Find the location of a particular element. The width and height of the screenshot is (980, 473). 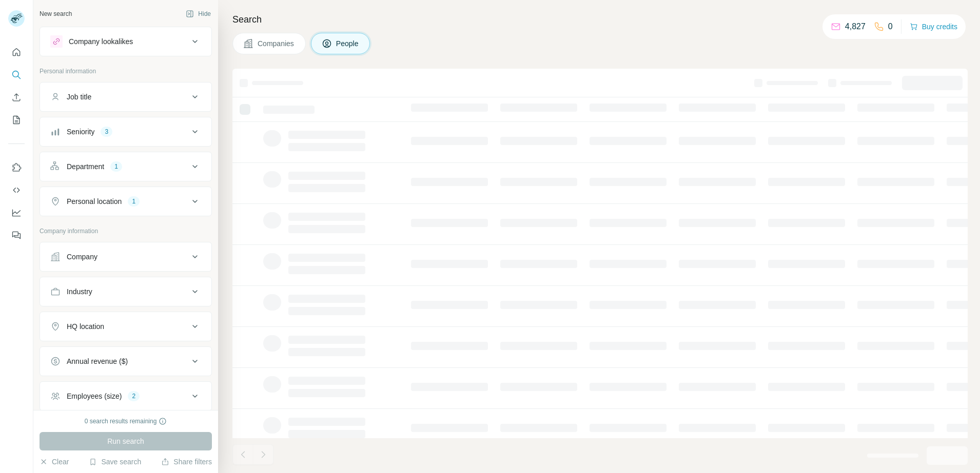

p: 0 is located at coordinates (890, 27).